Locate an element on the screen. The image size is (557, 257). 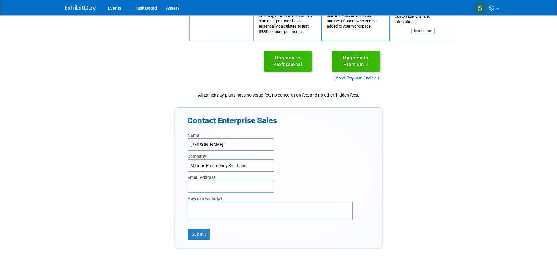
img: Stephanie Hood is located at coordinates (480, 8).